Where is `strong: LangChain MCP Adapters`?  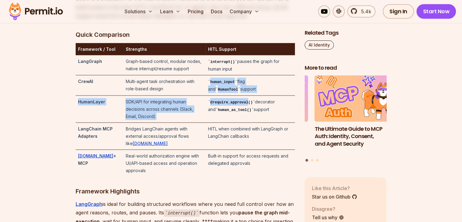
strong: LangChain MCP Adapters is located at coordinates (95, 132).